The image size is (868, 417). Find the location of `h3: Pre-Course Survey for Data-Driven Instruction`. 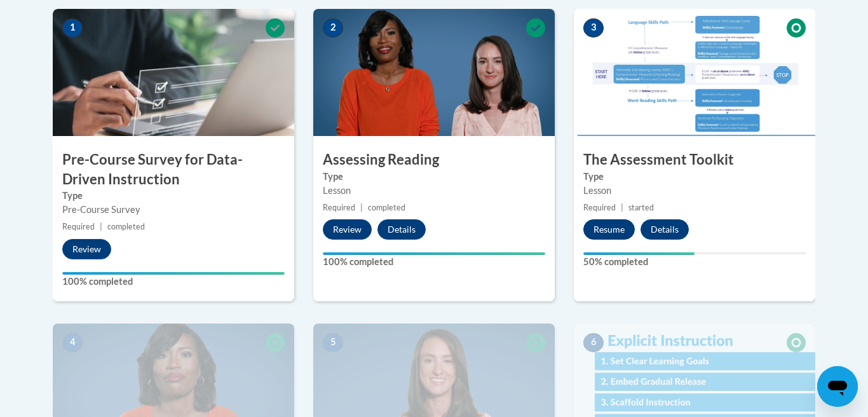

h3: Pre-Course Survey for Data-Driven Instruction is located at coordinates (173, 170).